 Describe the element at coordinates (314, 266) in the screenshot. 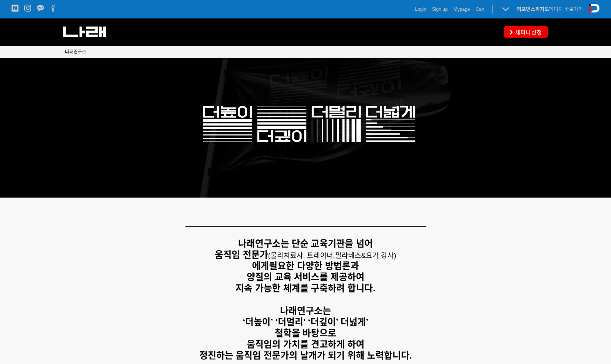

I see `strong: 필요한 다양한 방법론과` at that location.